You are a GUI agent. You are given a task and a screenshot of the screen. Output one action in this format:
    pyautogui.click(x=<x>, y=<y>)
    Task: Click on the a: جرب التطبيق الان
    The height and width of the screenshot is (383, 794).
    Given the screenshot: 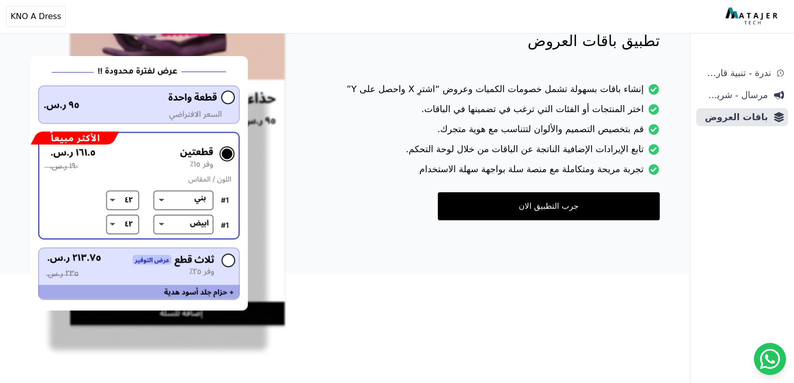 What is the action you would take?
    pyautogui.click(x=549, y=206)
    